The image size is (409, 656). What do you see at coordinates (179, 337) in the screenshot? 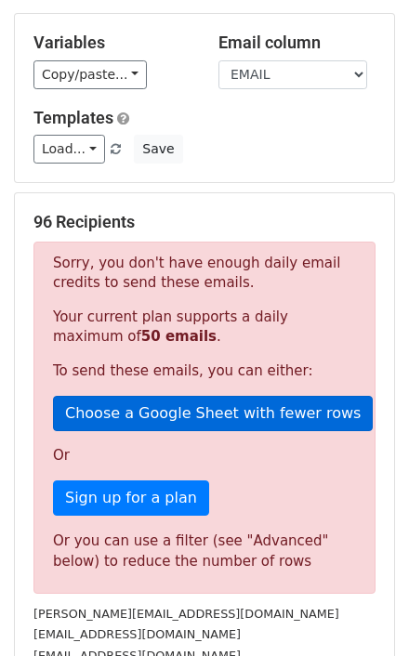
I see `strong: 50 emails` at bounding box center [179, 337].